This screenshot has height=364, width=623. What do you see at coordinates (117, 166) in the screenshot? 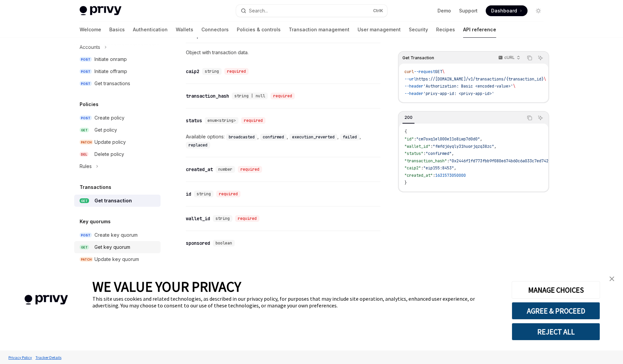
I see `button: Toggle Rules section` at bounding box center [117, 166].